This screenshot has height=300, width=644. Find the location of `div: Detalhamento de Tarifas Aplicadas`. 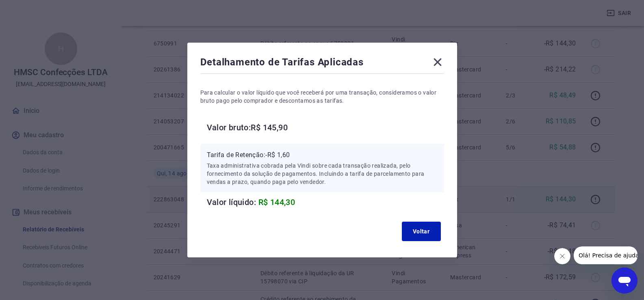

div: Detalhamento de Tarifas Aplicadas is located at coordinates (322, 64).